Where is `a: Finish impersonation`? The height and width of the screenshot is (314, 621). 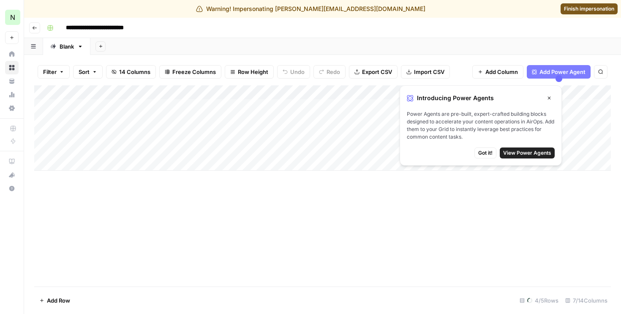 a: Finish impersonation is located at coordinates (589, 9).